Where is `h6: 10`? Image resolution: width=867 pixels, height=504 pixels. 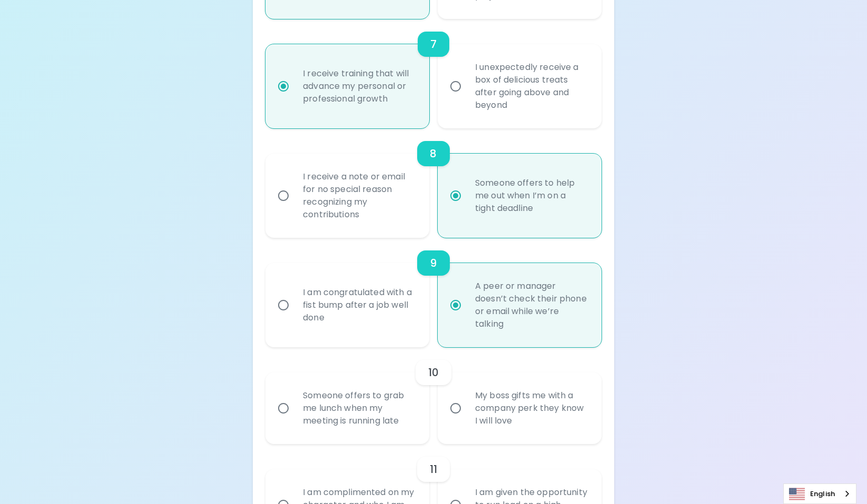
h6: 10 is located at coordinates (433, 373).